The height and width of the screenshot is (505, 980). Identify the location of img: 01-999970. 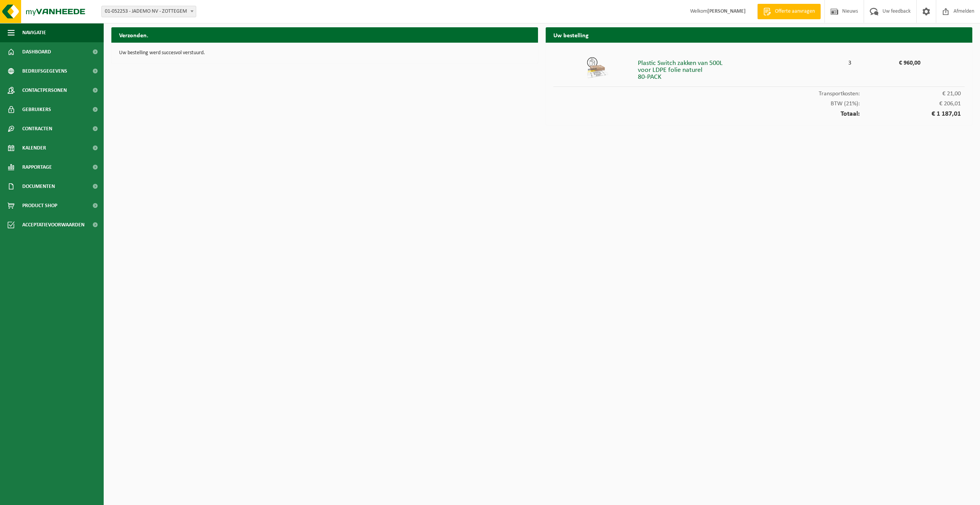
(597, 68).